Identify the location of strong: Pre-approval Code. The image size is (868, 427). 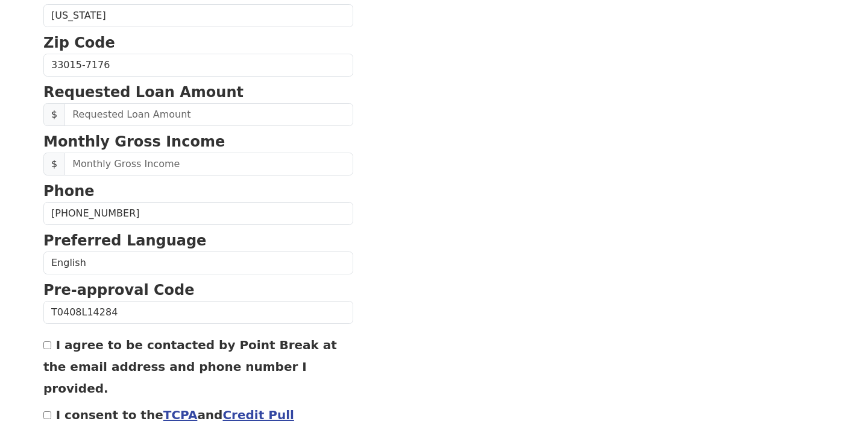
(119, 290).